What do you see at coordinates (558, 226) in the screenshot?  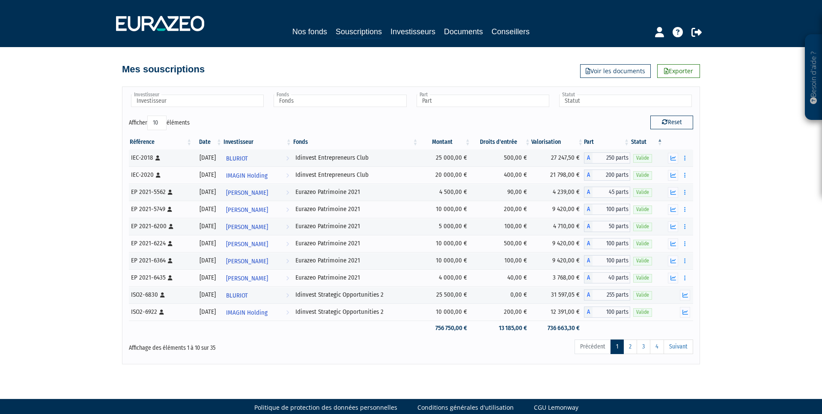 I see `td: 4 710,00 €` at bounding box center [558, 226].